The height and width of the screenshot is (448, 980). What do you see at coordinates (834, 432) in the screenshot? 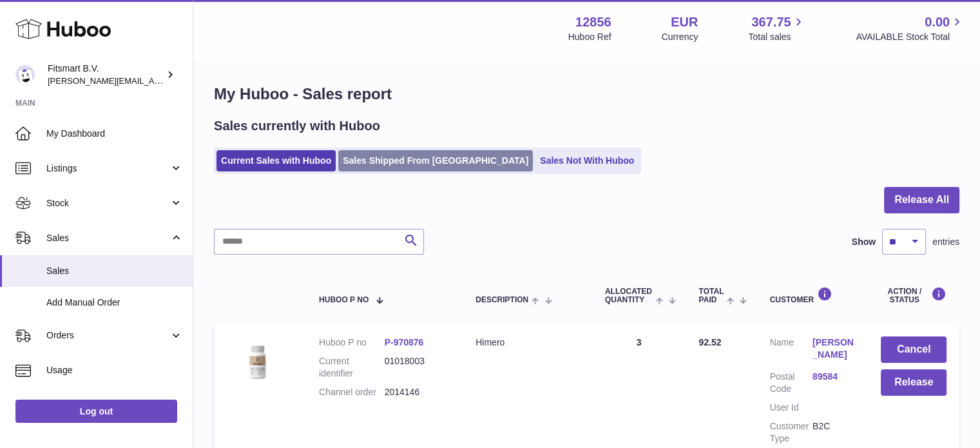
I see `dd: B2C` at bounding box center [834, 432].